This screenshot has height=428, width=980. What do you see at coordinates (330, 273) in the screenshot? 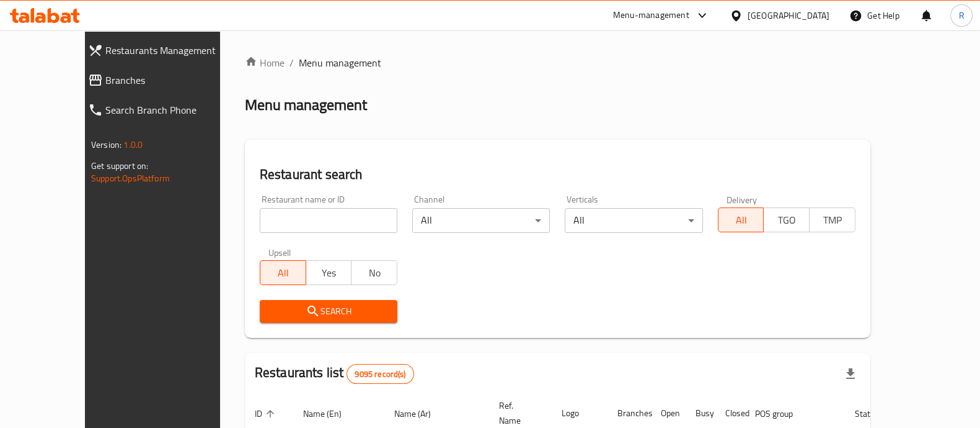
I see `span: Yes` at bounding box center [330, 273].